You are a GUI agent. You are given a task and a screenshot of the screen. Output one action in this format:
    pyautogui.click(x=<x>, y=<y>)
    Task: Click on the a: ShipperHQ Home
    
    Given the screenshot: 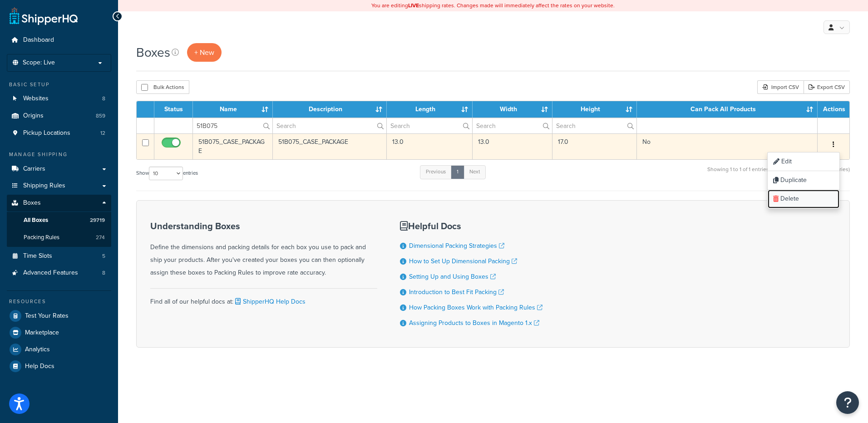 What is the action you would take?
    pyautogui.click(x=44, y=16)
    